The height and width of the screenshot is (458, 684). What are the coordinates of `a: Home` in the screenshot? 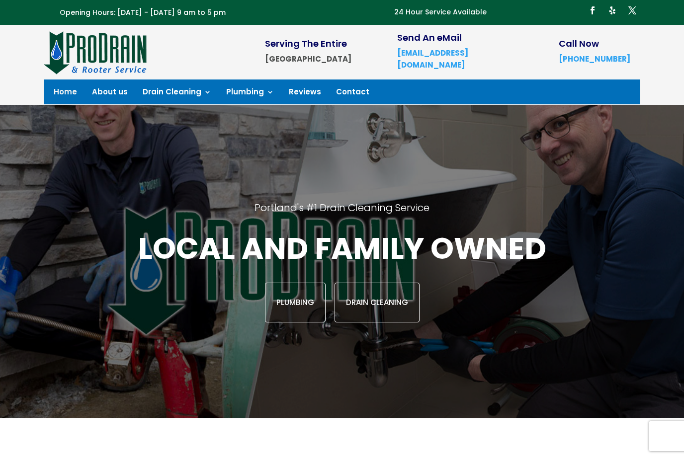 It's located at (65, 94).